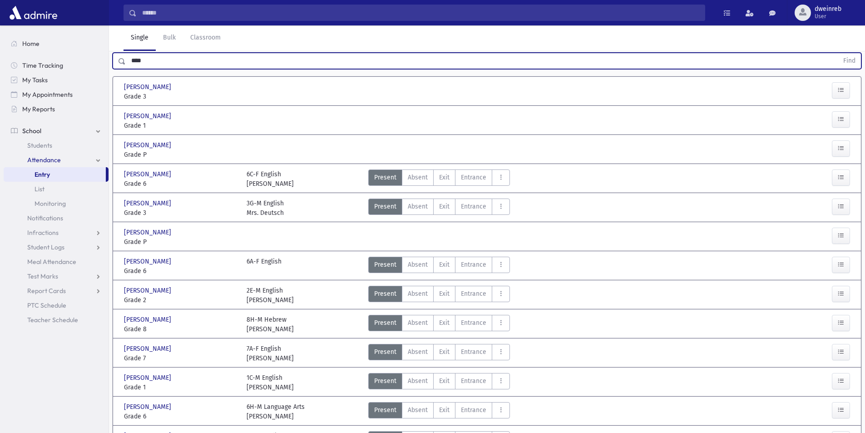 The width and height of the screenshot is (865, 433). What do you see at coordinates (265, 208) in the screenshot?
I see `div: 3G-M English Mrs. Deutsch` at bounding box center [265, 208].